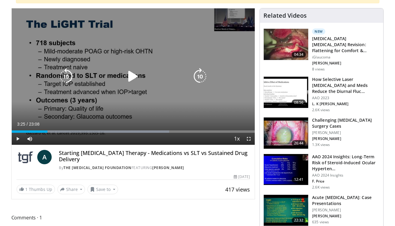 This screenshot has width=395, height=226. I want to click on button: Play, so click(18, 139).